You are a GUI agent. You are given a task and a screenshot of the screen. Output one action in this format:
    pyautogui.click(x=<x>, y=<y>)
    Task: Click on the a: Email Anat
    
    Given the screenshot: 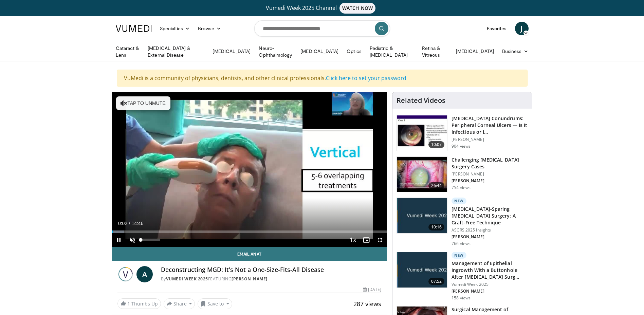 What is the action you would take?
    pyautogui.click(x=250, y=254)
    